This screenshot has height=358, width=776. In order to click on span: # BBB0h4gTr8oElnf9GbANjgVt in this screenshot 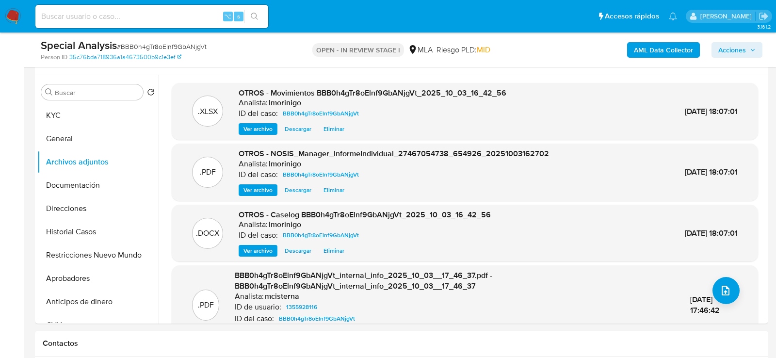, I will do `click(162, 47)`.